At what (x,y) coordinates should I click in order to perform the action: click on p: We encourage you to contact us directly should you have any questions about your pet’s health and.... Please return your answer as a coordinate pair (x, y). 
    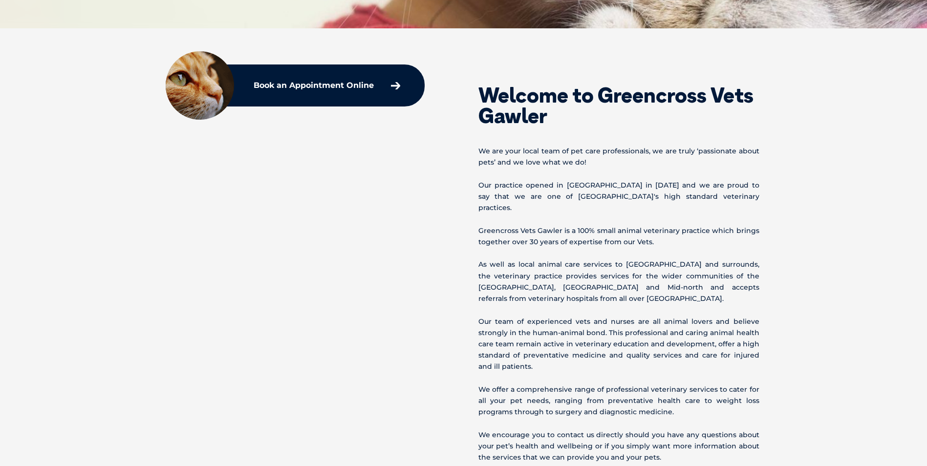
    Looking at the image, I should click on (619, 447).